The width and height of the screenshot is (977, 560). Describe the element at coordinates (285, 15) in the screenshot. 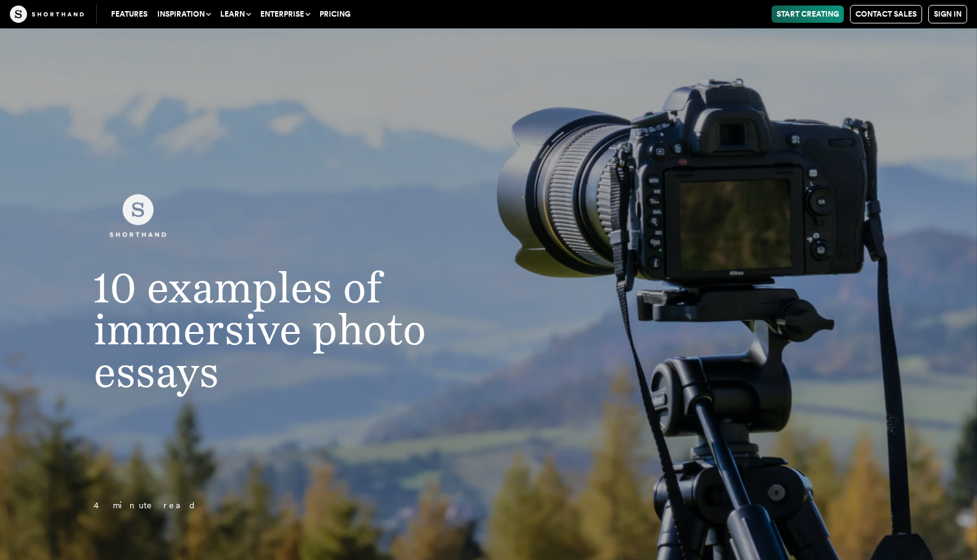

I see `button: Enterprise` at that location.